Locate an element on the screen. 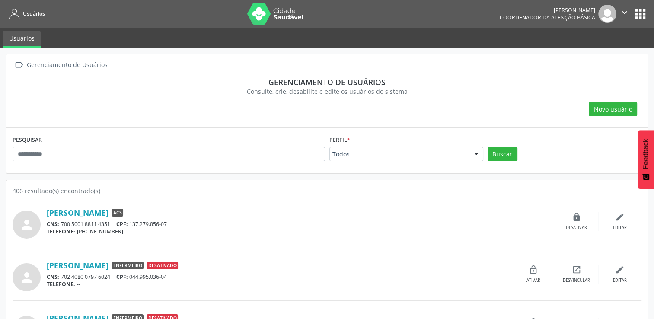  div: Gerenciamento de Usuários is located at coordinates (67, 65).